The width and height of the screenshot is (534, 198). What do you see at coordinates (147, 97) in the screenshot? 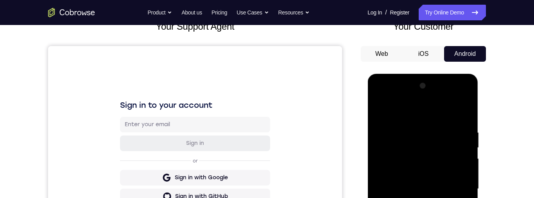
I see `button: Sign in` at bounding box center [147, 97].